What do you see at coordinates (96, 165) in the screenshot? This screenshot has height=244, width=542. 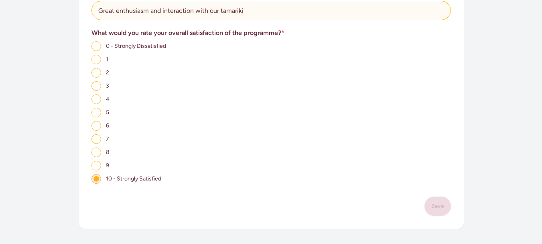 I see `input: 9` at bounding box center [96, 165].